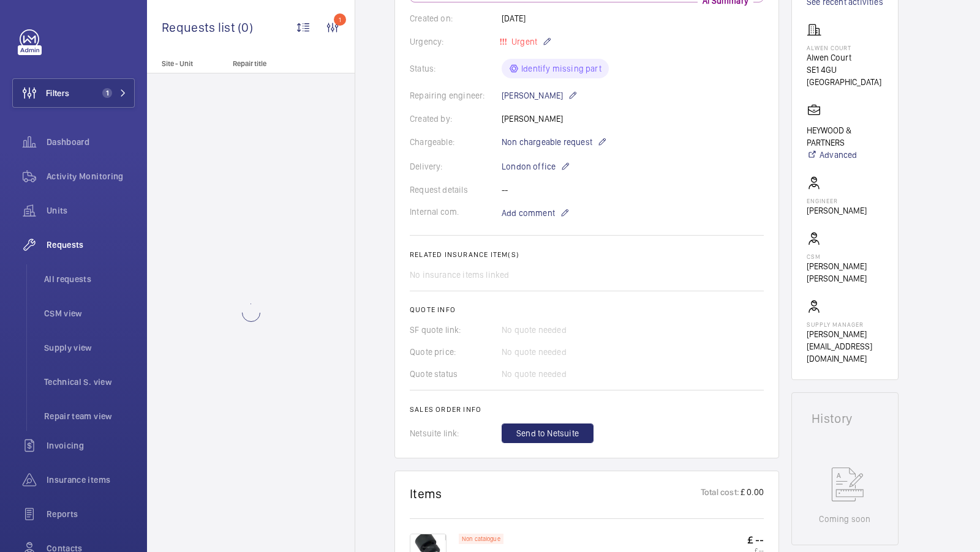  Describe the element at coordinates (548, 433) in the screenshot. I see `button: Send to Netsuite` at that location.